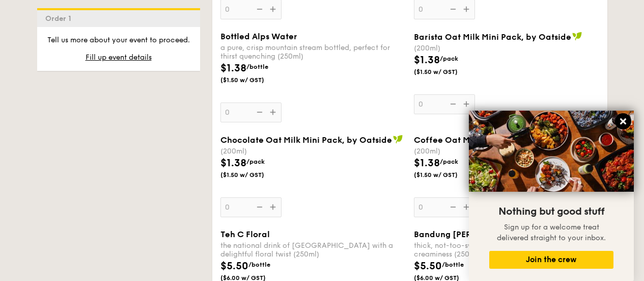 This screenshot has height=281, width=644. Describe the element at coordinates (552, 151) in the screenshot. I see `img: DSC07876-Edit02-Large.jpeg` at that location.